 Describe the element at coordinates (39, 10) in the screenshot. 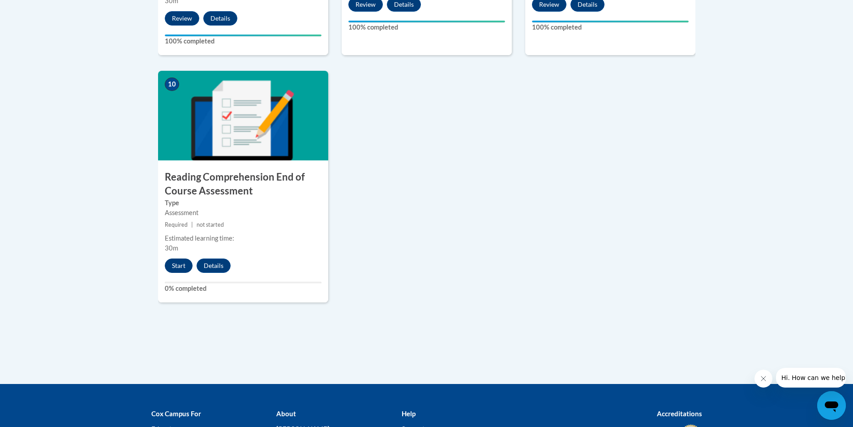

I see `span: Hi. How can we help?` at that location.